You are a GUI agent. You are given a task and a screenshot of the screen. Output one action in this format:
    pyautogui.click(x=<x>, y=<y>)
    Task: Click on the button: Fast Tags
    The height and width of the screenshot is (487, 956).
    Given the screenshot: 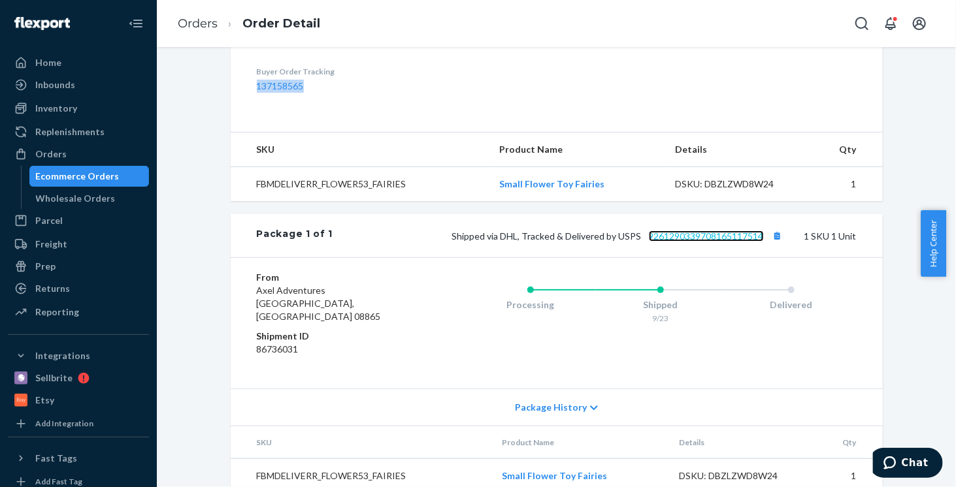 What is the action you would take?
    pyautogui.click(x=78, y=459)
    